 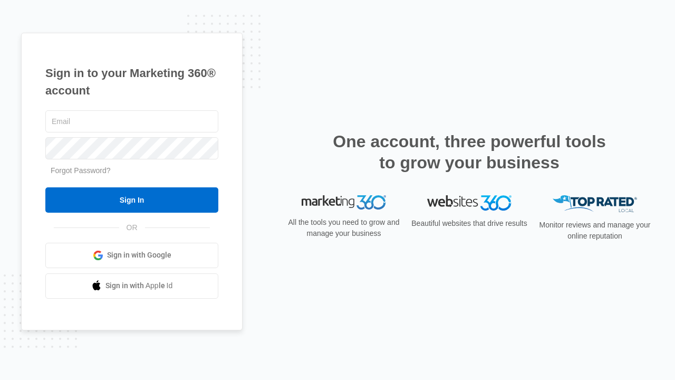 I want to click on p: Monitor reviews and manage your online reputation, so click(x=595, y=230).